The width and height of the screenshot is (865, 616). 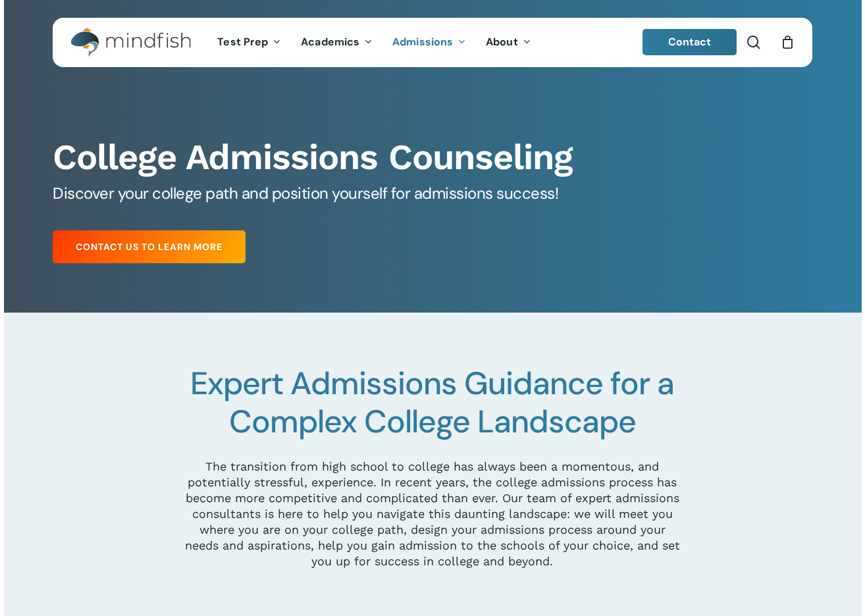 I want to click on a: Admissions, so click(x=429, y=42).